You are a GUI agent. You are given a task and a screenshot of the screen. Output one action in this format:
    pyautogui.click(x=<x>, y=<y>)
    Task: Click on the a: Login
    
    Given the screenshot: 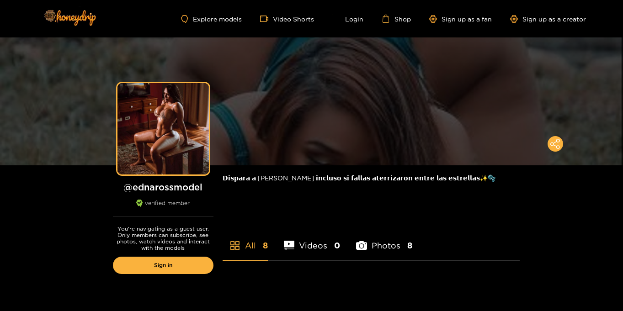 What is the action you would take?
    pyautogui.click(x=348, y=19)
    